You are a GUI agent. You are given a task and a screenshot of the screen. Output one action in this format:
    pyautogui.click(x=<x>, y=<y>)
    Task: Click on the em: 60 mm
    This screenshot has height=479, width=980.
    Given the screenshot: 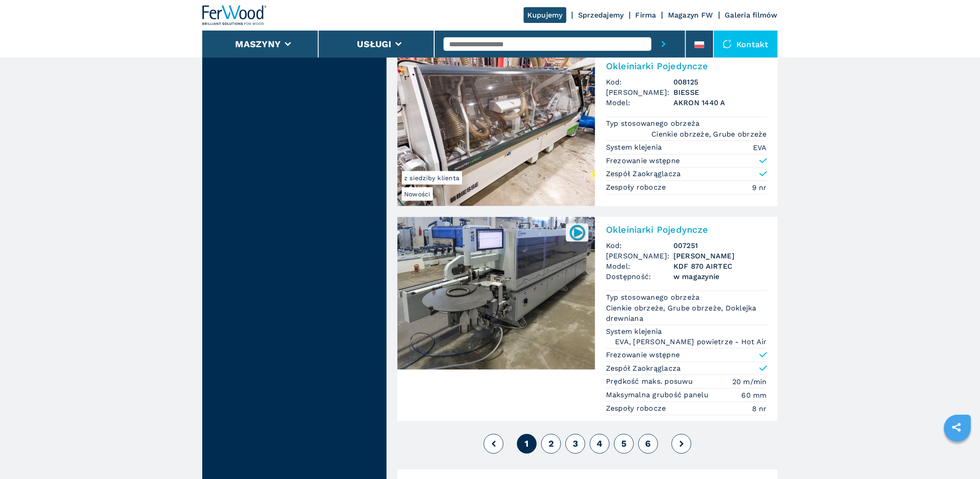 What is the action you would take?
    pyautogui.click(x=754, y=395)
    